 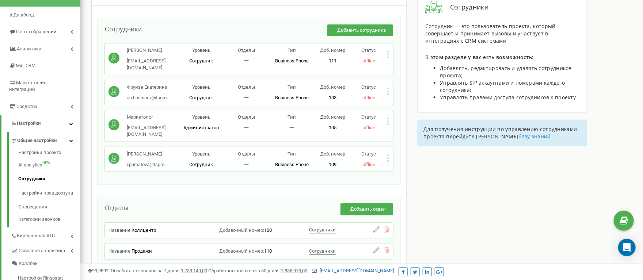 I want to click on span: Коллбек, so click(x=28, y=264).